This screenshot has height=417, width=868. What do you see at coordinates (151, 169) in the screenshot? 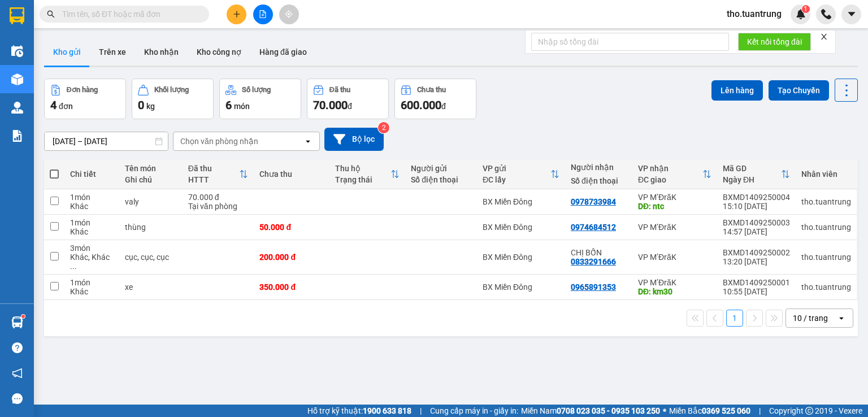
I see `div: Tên món` at bounding box center [151, 169].